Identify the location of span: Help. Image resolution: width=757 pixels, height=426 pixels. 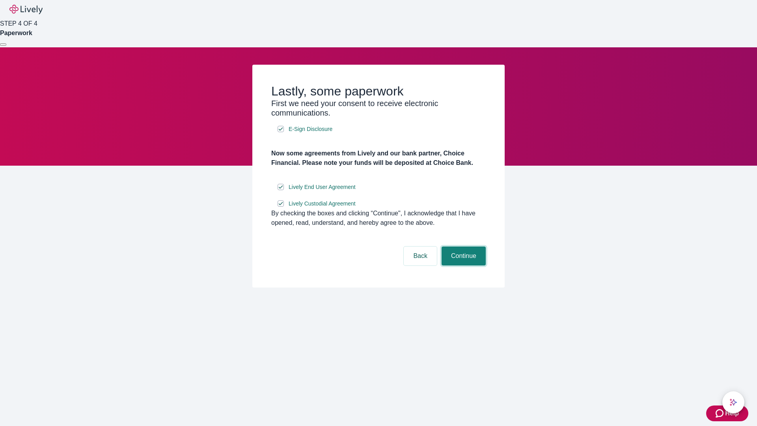
(732, 413).